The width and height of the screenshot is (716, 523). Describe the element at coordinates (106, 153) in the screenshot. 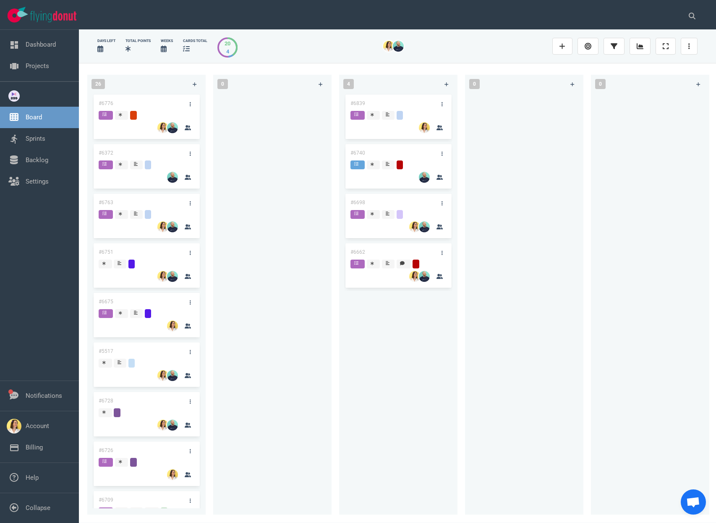

I see `a: #6372` at that location.